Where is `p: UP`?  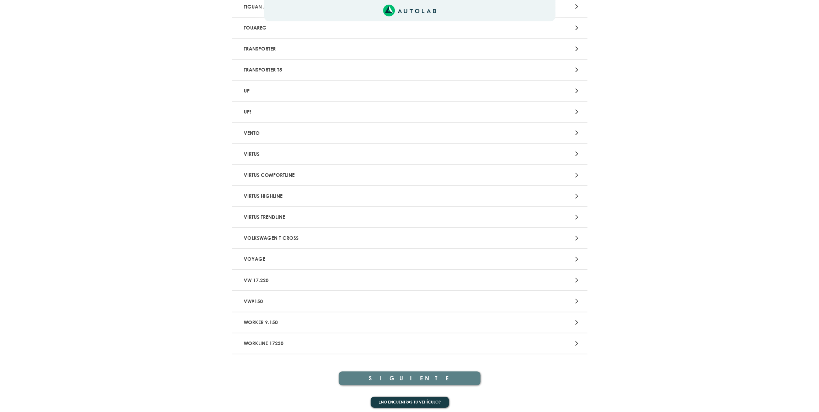
p: UP is located at coordinates (352, 91).